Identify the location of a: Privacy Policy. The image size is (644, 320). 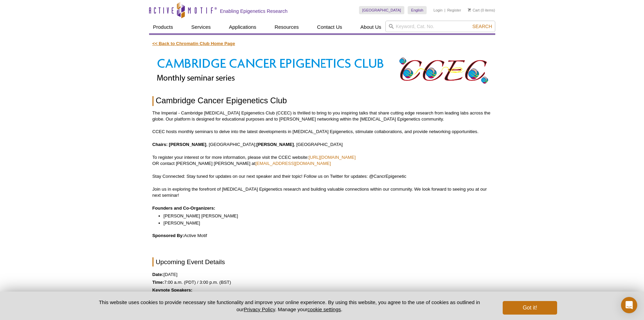
(259, 309).